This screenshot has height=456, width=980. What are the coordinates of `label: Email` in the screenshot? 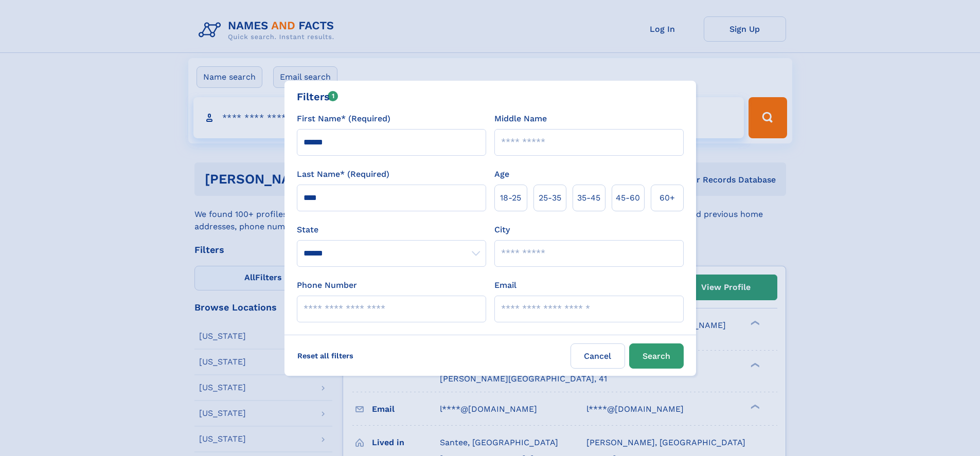 It's located at (505, 285).